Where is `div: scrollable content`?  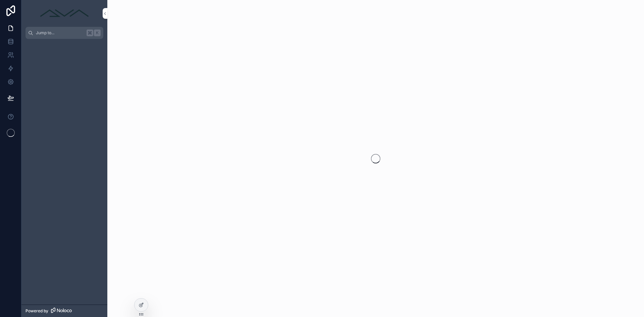 div: scrollable content is located at coordinates (64, 45).